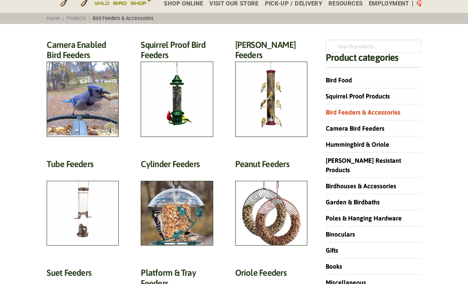 This screenshot has height=284, width=468. What do you see at coordinates (177, 52) in the screenshot?
I see `h2: Squirrel Proof Bird Feeders` at bounding box center [177, 52].